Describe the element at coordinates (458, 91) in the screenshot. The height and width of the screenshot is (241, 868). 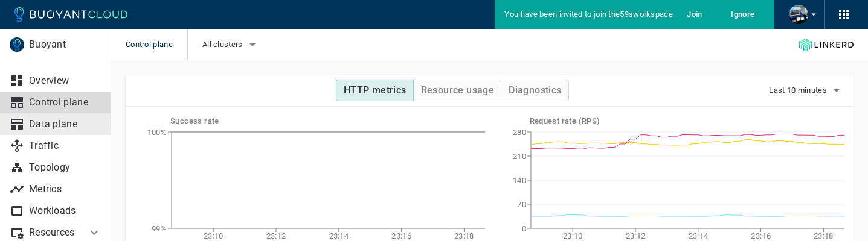
I see `h4: Resource usage` at that location.